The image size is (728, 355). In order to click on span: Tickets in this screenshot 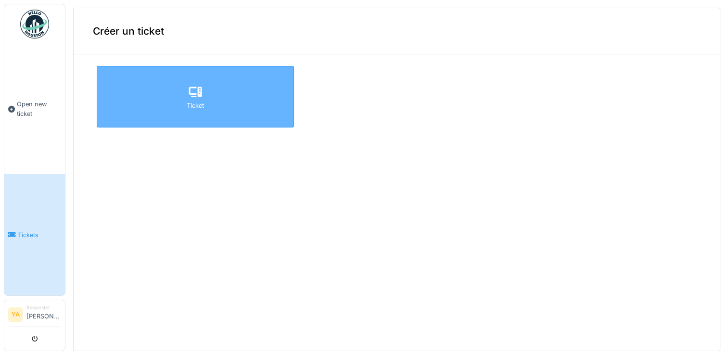, I will do `click(39, 235)`.